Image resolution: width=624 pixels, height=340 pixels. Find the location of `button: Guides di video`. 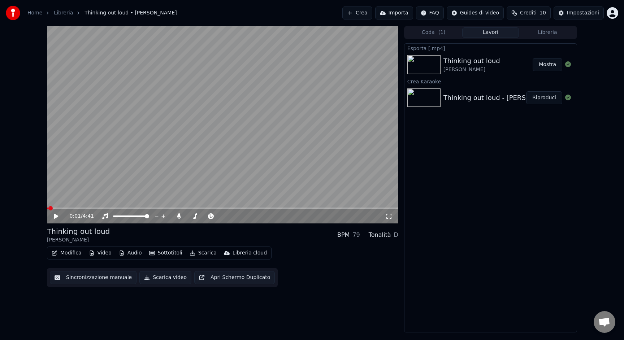

button: Guides di video is located at coordinates (475, 13).